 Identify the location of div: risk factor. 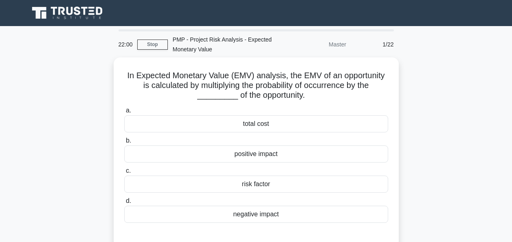
(256, 184).